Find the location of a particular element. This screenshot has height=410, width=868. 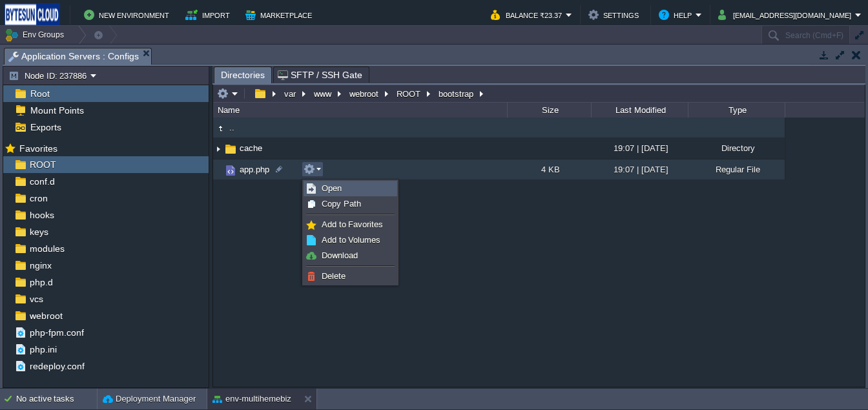

span: hooks is located at coordinates (41, 215).